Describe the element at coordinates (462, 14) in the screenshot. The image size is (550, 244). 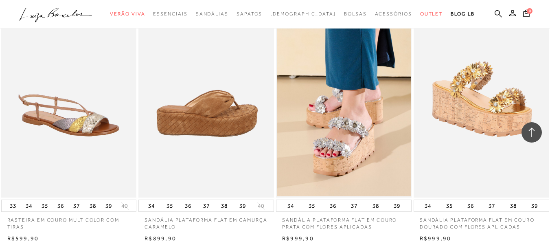
I see `a: BLOG LB` at that location.